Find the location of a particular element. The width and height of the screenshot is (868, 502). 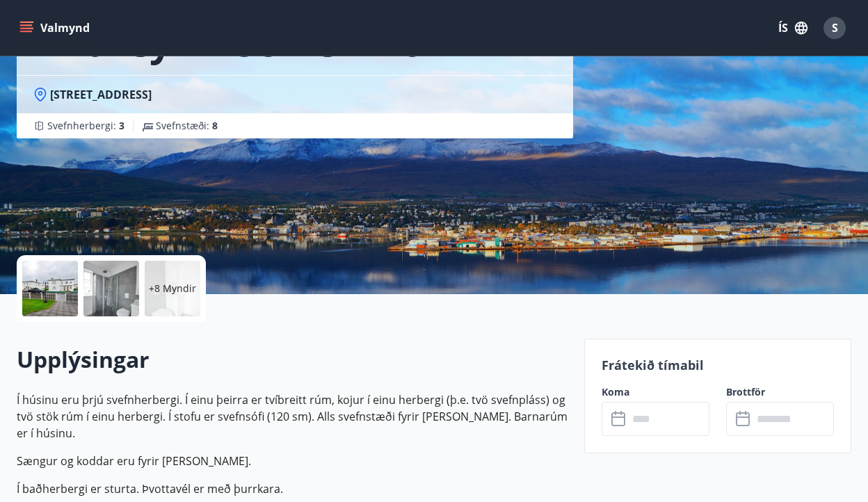

span: S is located at coordinates (835, 28).